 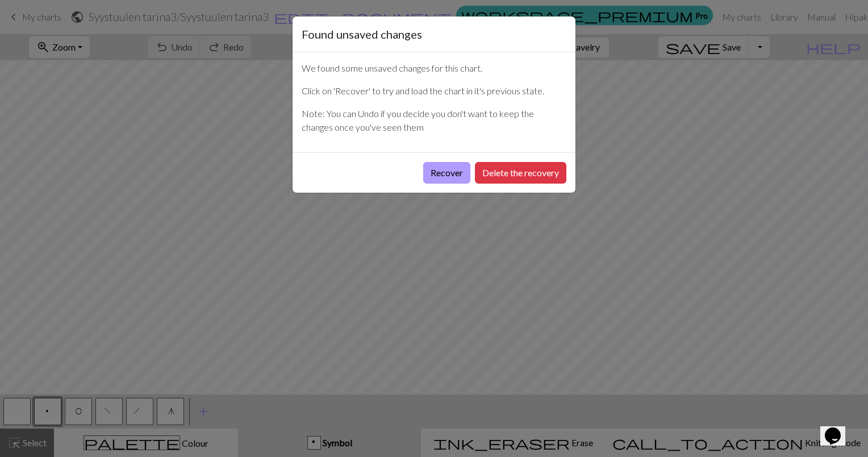 I want to click on button: Delete the recovery, so click(x=521, y=173).